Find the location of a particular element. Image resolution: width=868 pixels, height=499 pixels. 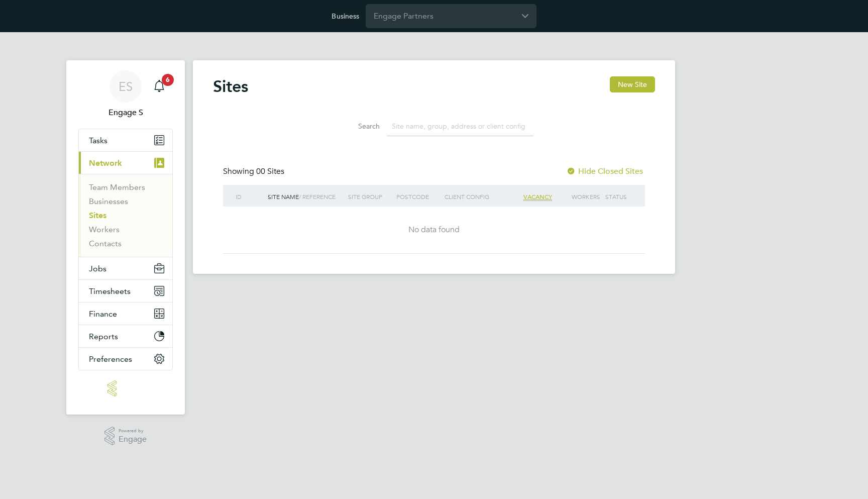

span: Network is located at coordinates (105, 163).